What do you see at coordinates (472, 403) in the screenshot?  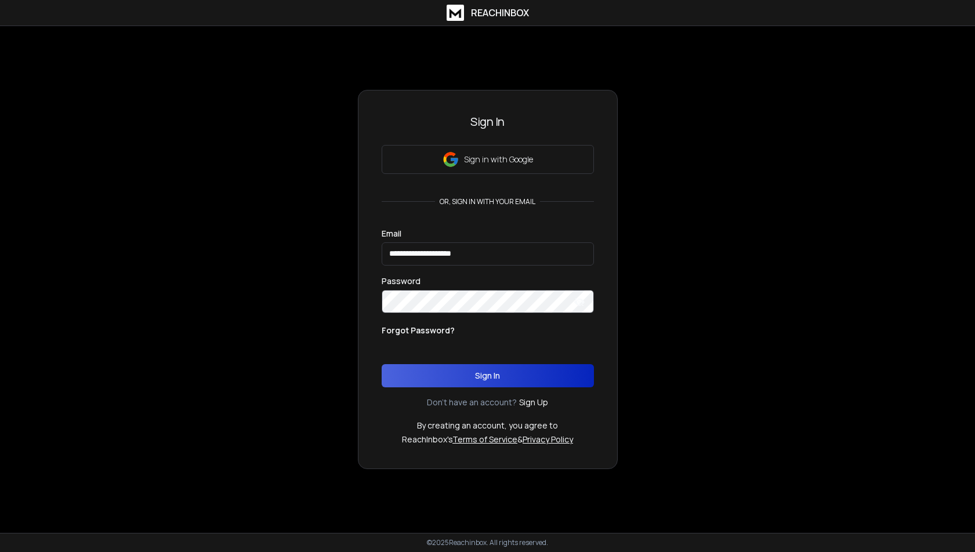 I see `p: Don't have an account?` at bounding box center [472, 403].